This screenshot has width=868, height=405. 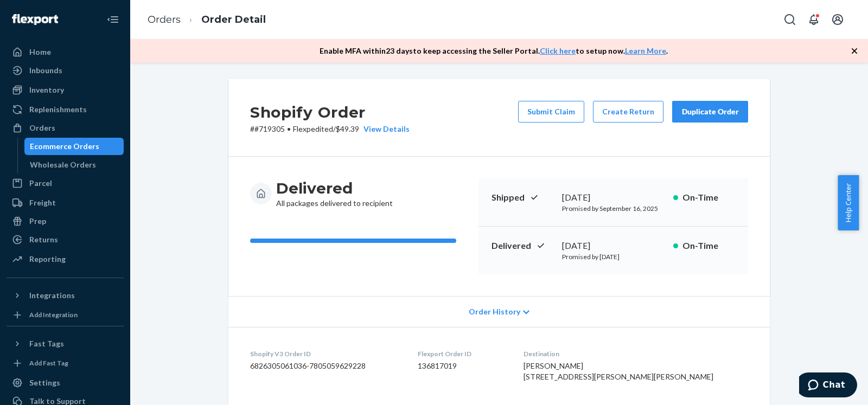 What do you see at coordinates (65, 296) in the screenshot?
I see `button: Integrations` at bounding box center [65, 296].